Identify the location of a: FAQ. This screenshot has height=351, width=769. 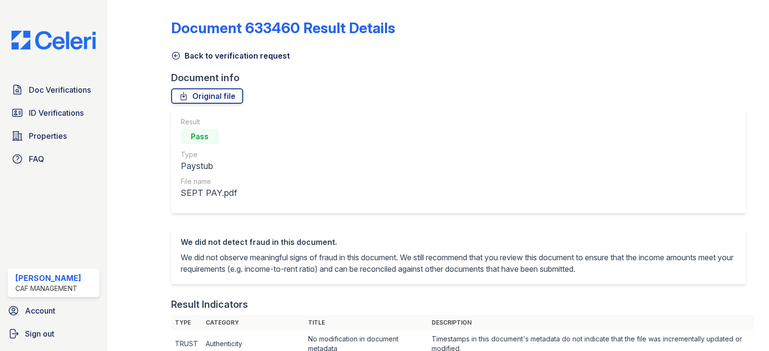
(53, 159).